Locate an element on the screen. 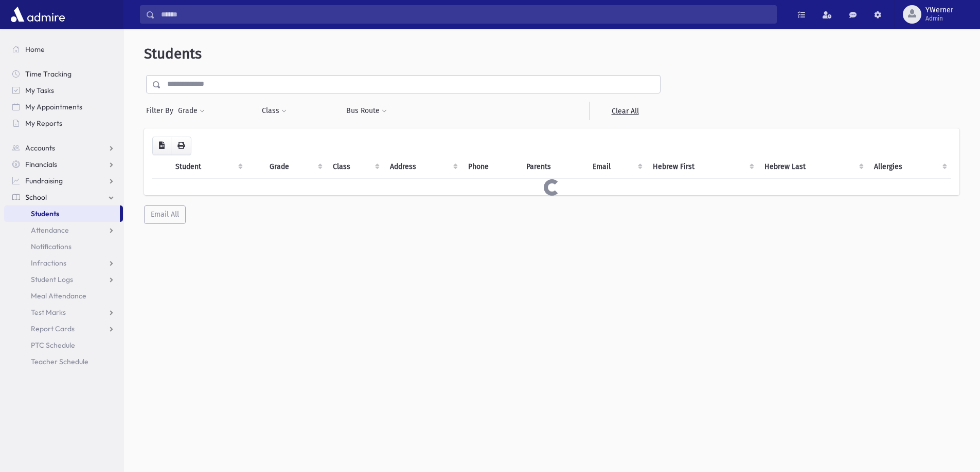 This screenshot has width=980, height=472. th: Allergies is located at coordinates (909, 167).